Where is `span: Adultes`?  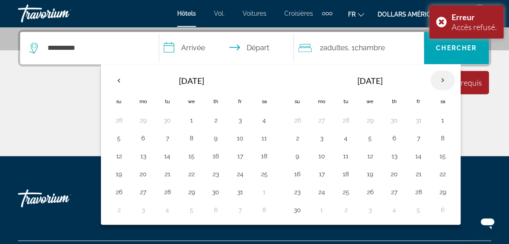
span: Adultes is located at coordinates (335, 48).